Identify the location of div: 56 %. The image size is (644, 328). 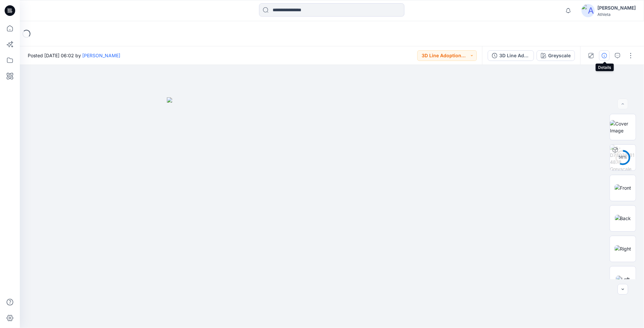
(623, 157).